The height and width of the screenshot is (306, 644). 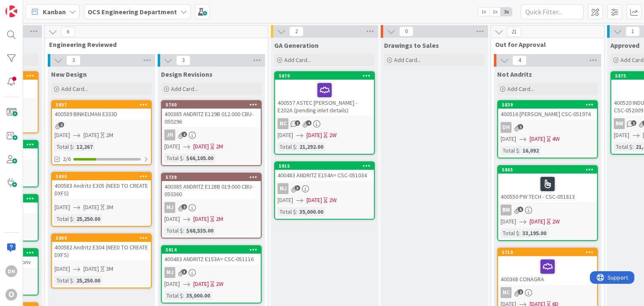 What do you see at coordinates (519, 60) in the screenshot?
I see `span: 4` at bounding box center [519, 60].